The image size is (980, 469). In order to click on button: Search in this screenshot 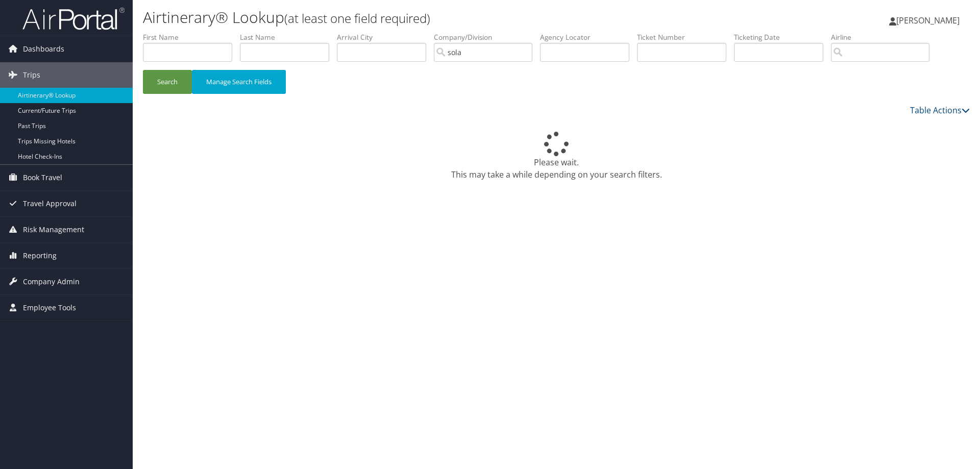, I will do `click(168, 82)`.